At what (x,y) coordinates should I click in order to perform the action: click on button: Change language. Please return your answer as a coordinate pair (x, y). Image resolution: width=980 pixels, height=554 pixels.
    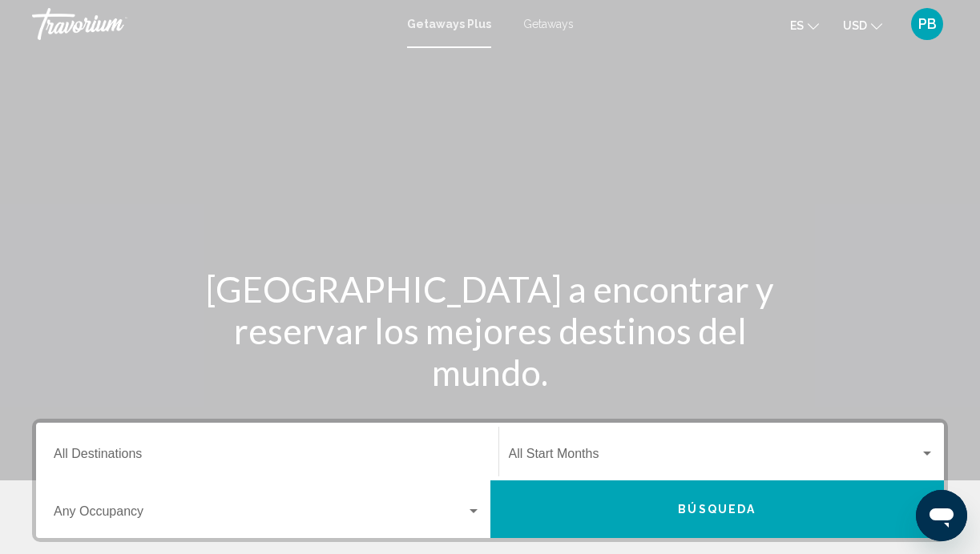
    Looking at the image, I should click on (804, 25).